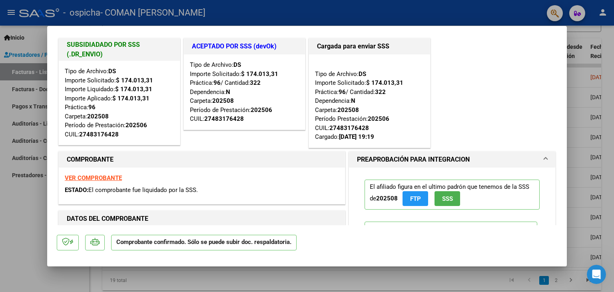  Describe the element at coordinates (52, 19) in the screenshot. I see `b: fecha de transferencia` at that location.